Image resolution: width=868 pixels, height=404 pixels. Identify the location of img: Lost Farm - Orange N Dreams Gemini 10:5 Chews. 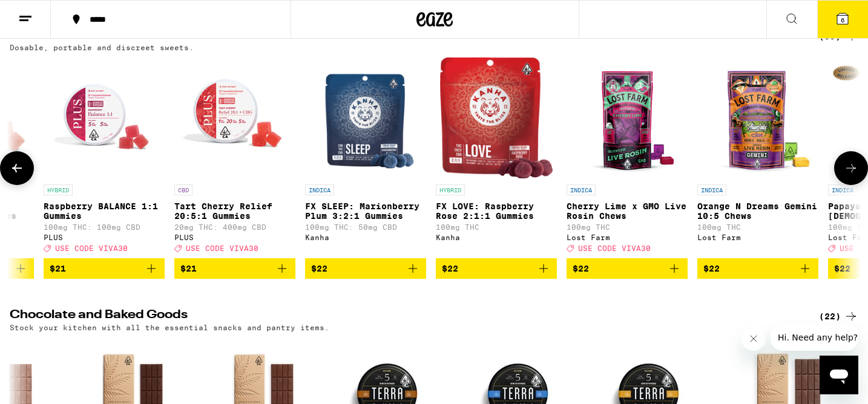
(758, 118).